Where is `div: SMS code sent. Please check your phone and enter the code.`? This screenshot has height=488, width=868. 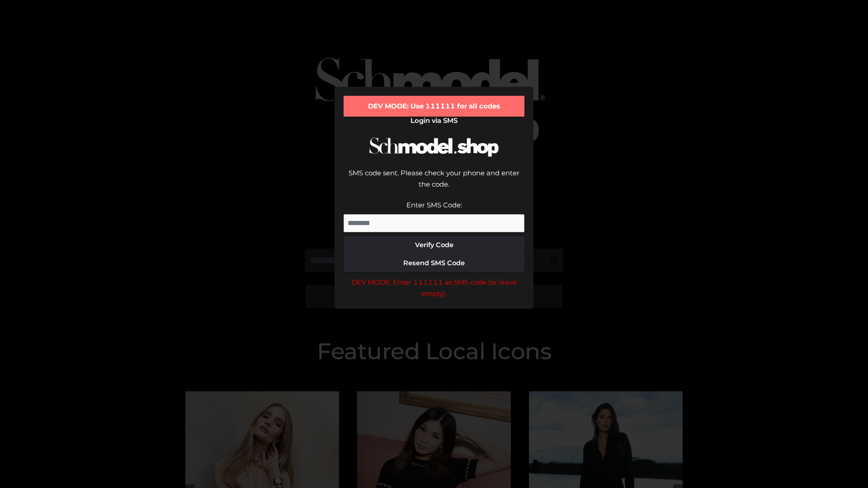 div: SMS code sent. Please check your phone and enter the code. is located at coordinates (434, 183).